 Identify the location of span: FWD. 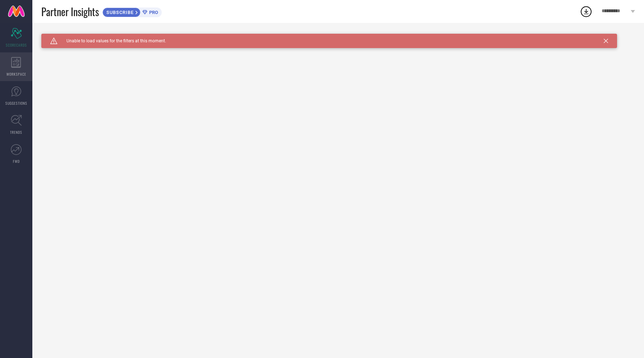
(16, 161).